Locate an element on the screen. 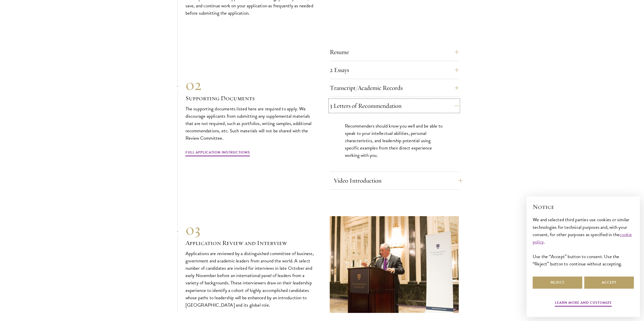 This screenshot has width=644, height=321. p: Recommenders should know you well and be able to speak to your intellectual abilities, personal c... is located at coordinates (394, 141).